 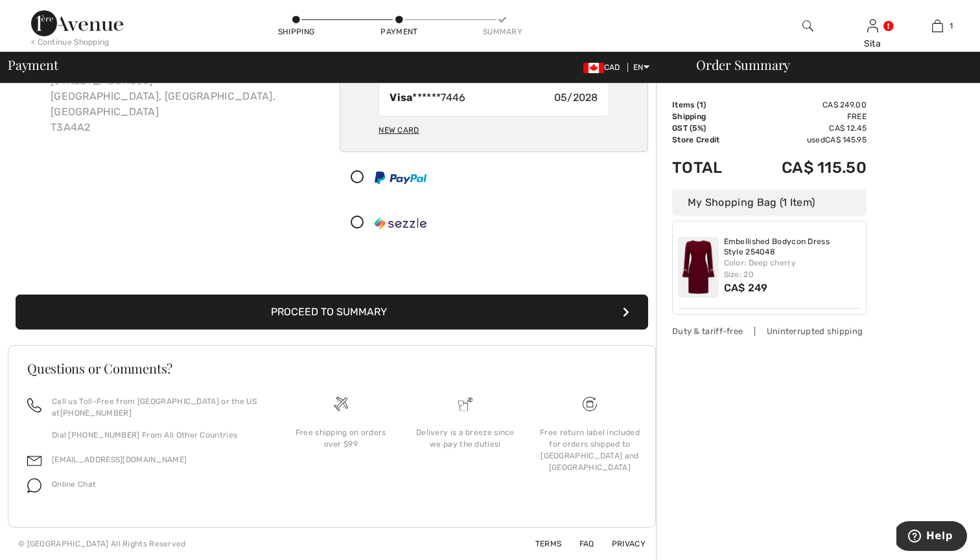 I want to click on span: 05/2028, so click(x=576, y=98).